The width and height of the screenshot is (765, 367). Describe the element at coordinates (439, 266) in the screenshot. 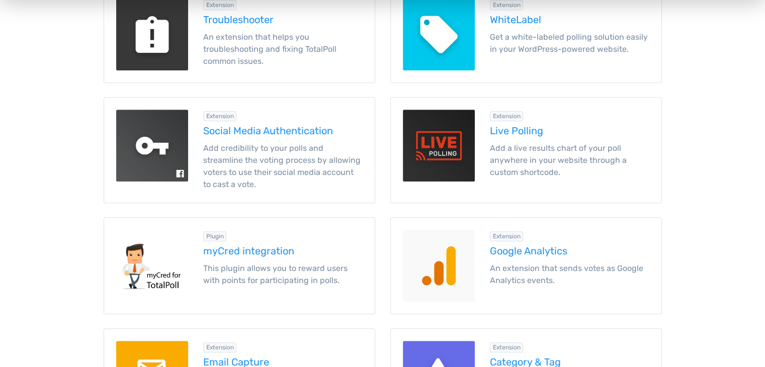

I see `img: Google Analytics for TotalPoll` at that location.